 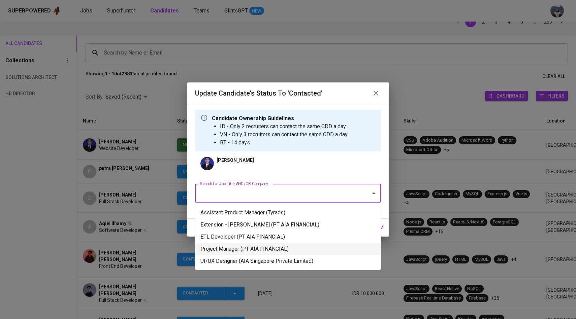 I want to click on li: VN - Only 3 recruiters can contact the same CDD a day., so click(x=284, y=135).